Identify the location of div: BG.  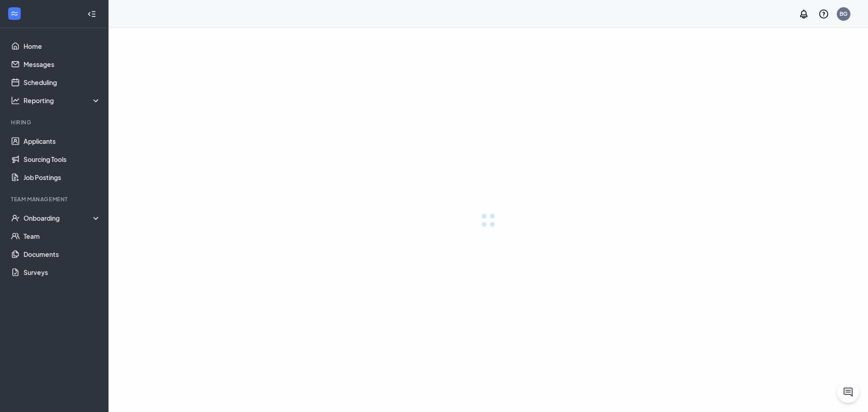
(843, 13).